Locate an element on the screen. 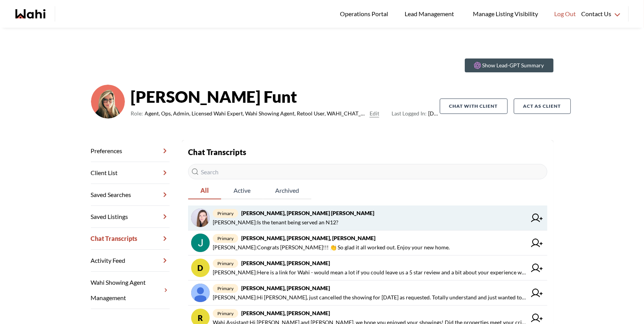 The height and width of the screenshot is (324, 644). button: All is located at coordinates (204, 191).